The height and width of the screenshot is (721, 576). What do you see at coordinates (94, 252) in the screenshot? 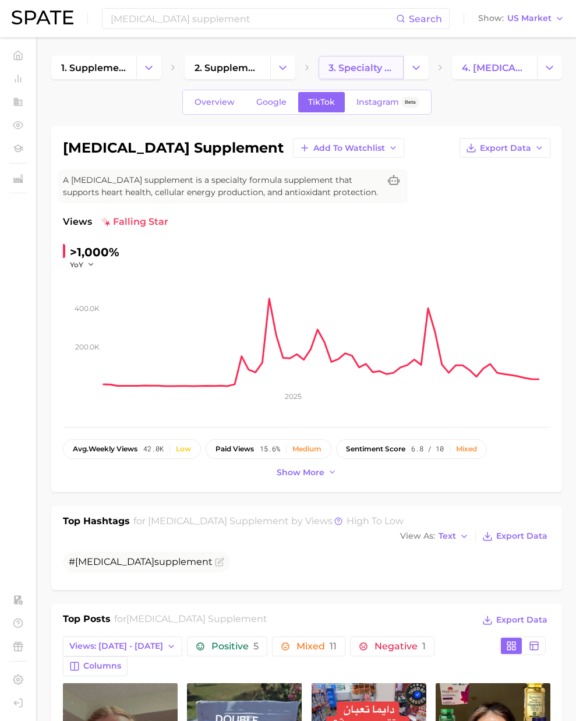
I see `span: >1,000%` at bounding box center [94, 252].